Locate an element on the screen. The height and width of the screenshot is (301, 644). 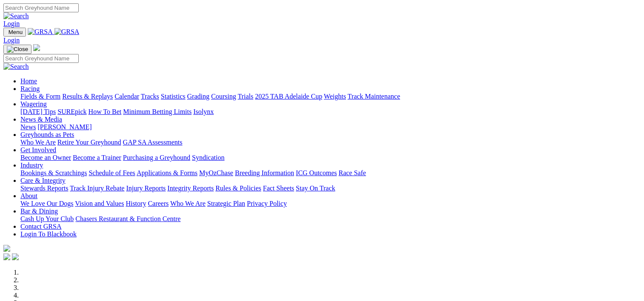
a: We Love Our Dogs is located at coordinates (47, 204).